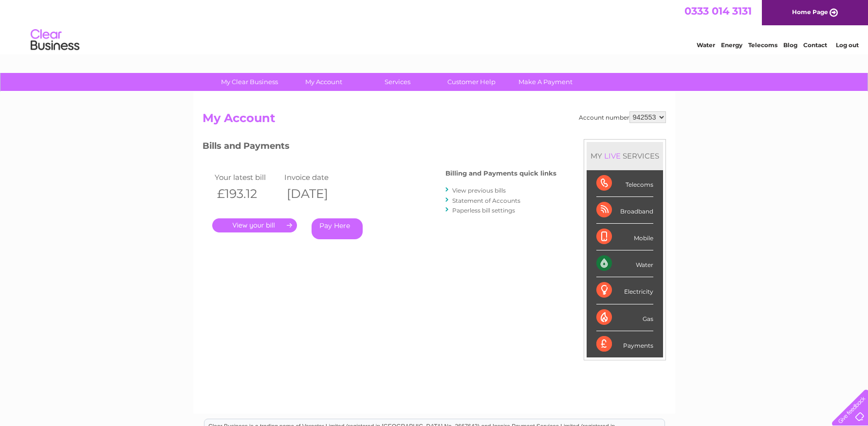 The height and width of the screenshot is (426, 868). I want to click on td: Your latest bill, so click(247, 177).